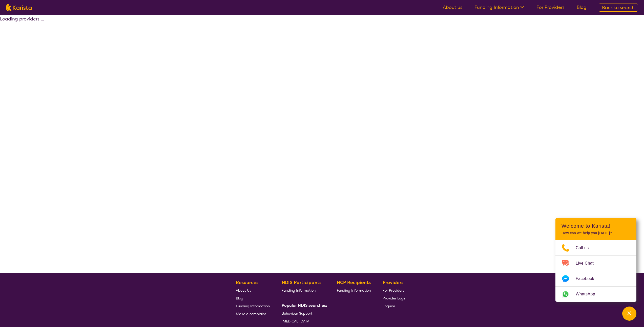 The width and height of the screenshot is (644, 327). Describe the element at coordinates (588, 279) in the screenshot. I see `span: Facebook` at that location.